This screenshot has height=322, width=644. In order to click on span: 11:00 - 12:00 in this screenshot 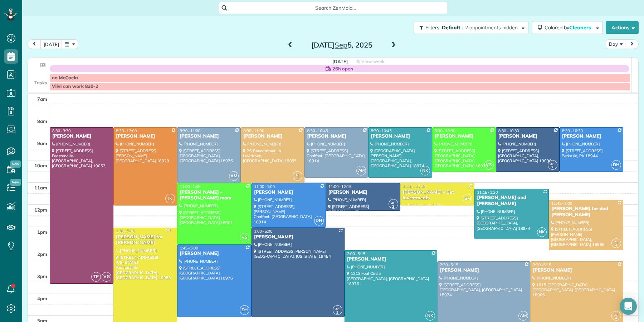, I will do `click(414, 187)`.